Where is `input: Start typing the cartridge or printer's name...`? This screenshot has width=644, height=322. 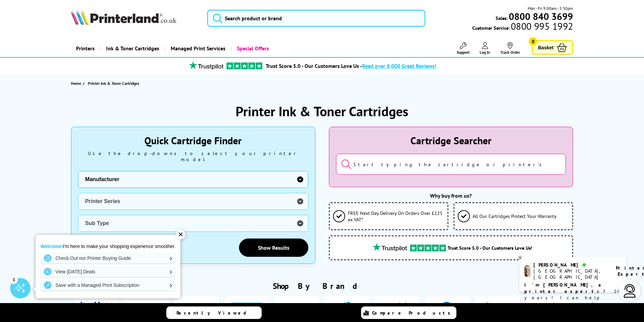
input: Start typing the cartridge or printer's name... is located at coordinates (451, 164).